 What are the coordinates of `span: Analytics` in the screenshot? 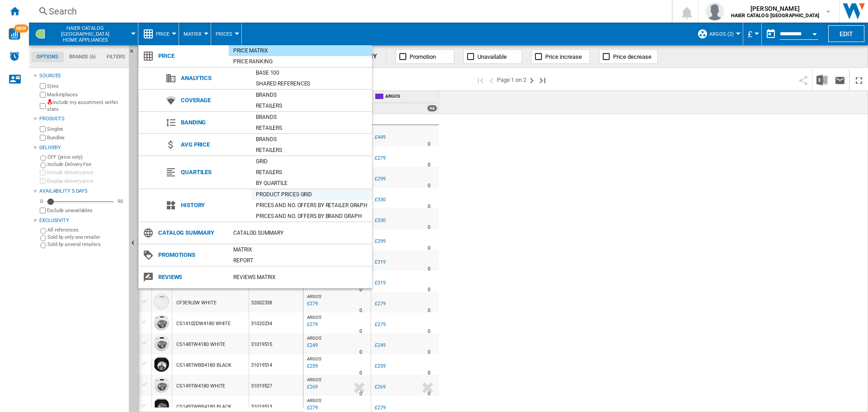 It's located at (214, 78).